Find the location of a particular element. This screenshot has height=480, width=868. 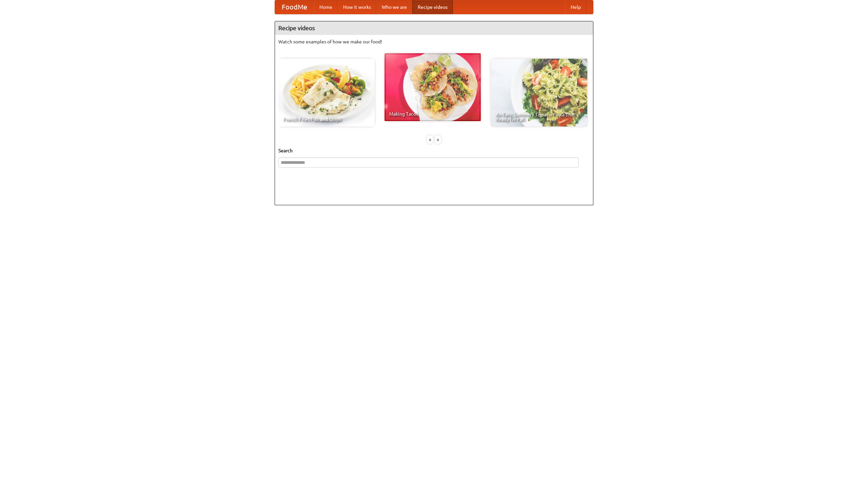

a: Recipe videos is located at coordinates (433, 7).